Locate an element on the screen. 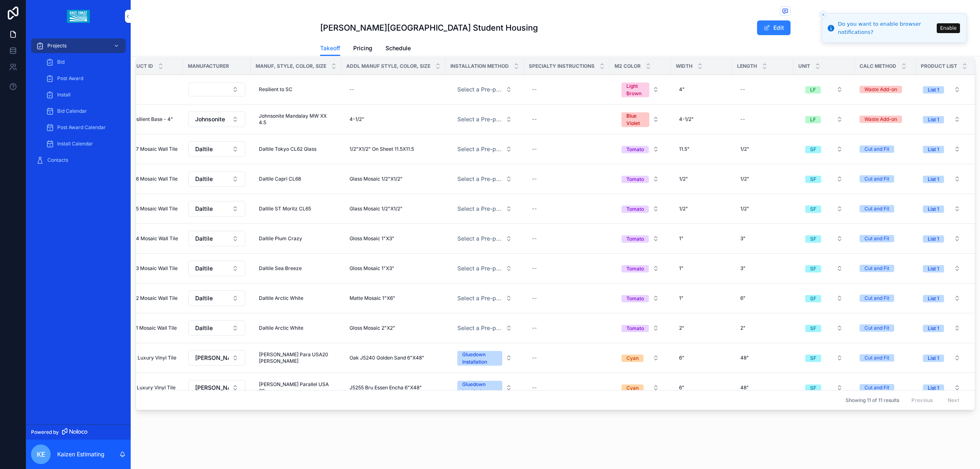 Image resolution: width=980 pixels, height=469 pixels. span: Daltile Tokyo CL62 Glass is located at coordinates (288, 149).